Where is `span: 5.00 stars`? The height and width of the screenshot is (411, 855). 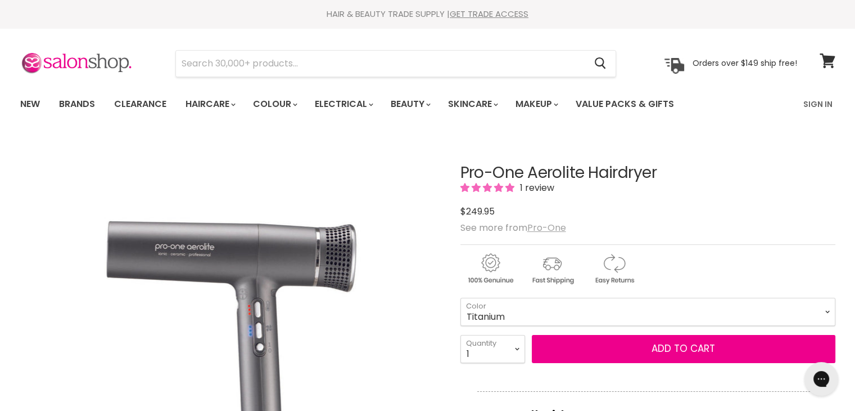 span: 5.00 stars is located at coordinates (489, 187).